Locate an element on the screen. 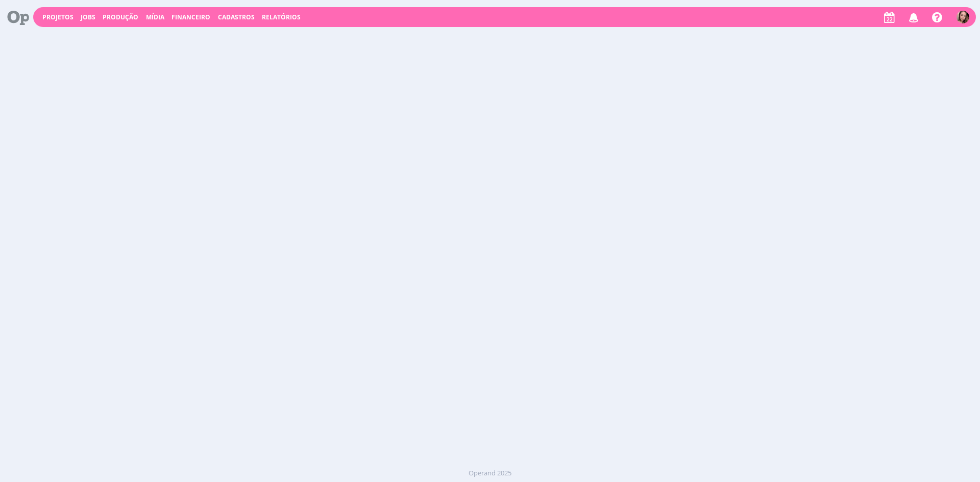 This screenshot has height=482, width=980. a: Projetos is located at coordinates (57, 17).